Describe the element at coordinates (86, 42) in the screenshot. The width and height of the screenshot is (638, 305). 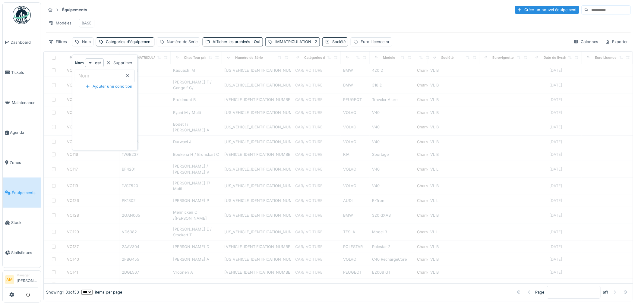
I see `div: Nom` at that location.